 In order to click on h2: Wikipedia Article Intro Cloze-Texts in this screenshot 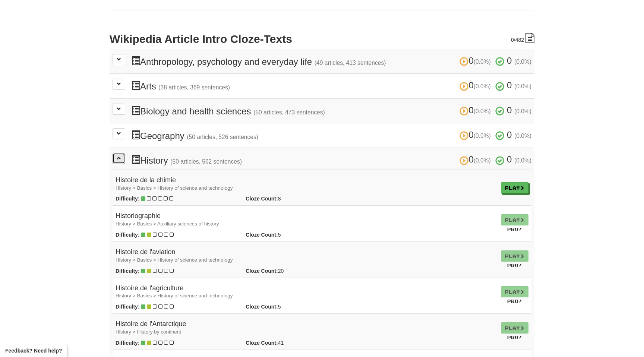, I will do `click(322, 39)`.